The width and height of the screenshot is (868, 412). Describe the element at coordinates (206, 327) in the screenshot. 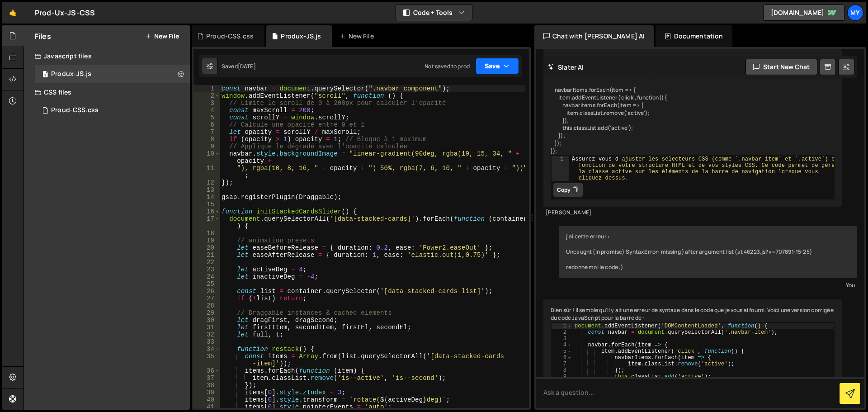

I see `div: 31` at that location.